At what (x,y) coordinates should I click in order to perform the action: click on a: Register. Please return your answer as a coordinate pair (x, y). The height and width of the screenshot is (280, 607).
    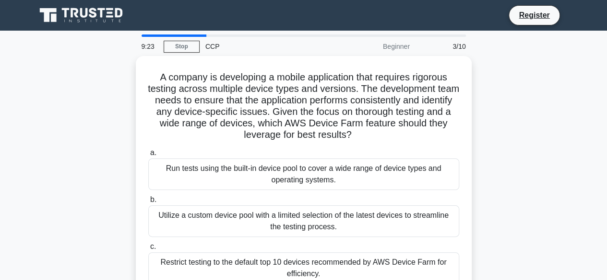
    Looking at the image, I should click on (534, 15).